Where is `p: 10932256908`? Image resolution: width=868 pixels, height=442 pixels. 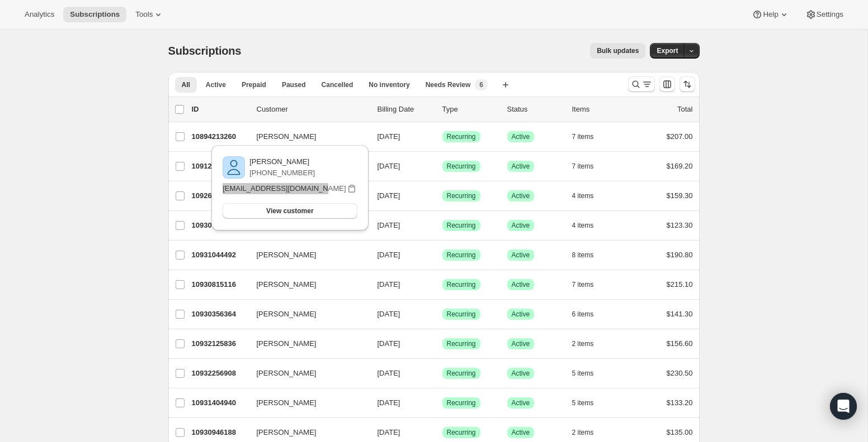
p: 10932256908 is located at coordinates (220, 374).